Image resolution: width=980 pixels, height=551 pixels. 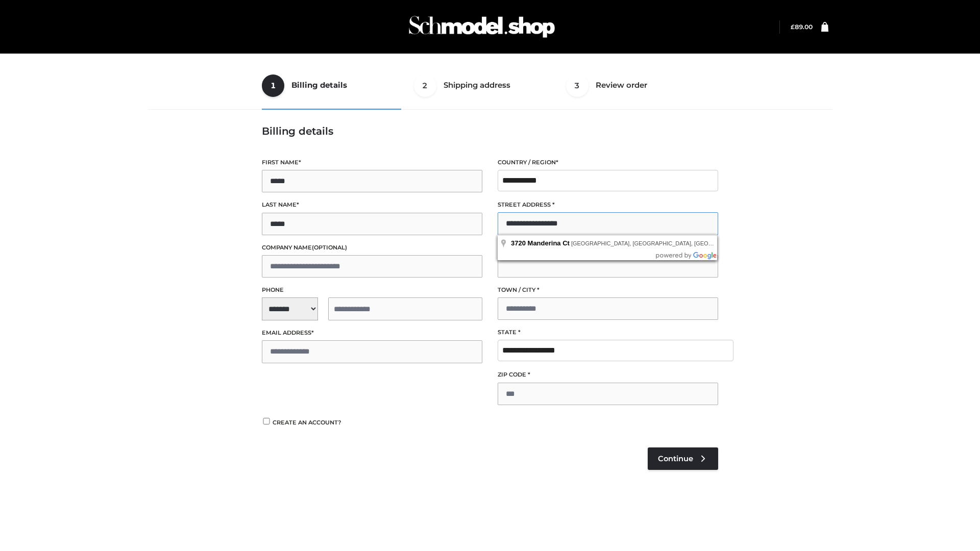 I want to click on label: State, so click(x=608, y=332).